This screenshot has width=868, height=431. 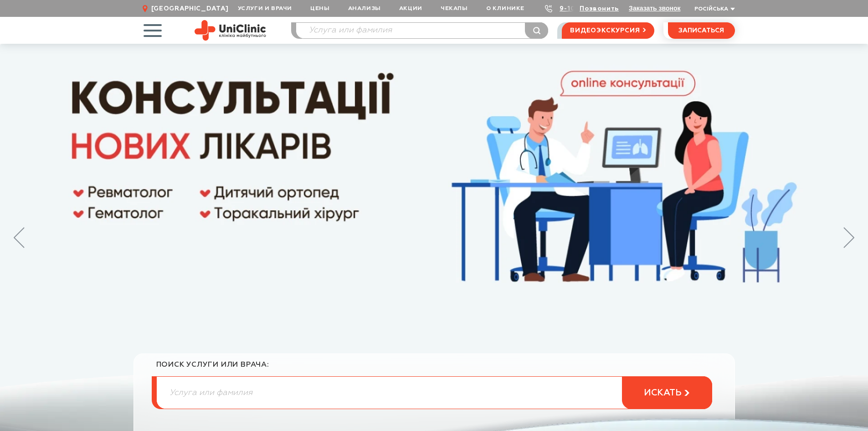 What do you see at coordinates (605, 31) in the screenshot?
I see `span: видеоэкскурсия` at bounding box center [605, 31].